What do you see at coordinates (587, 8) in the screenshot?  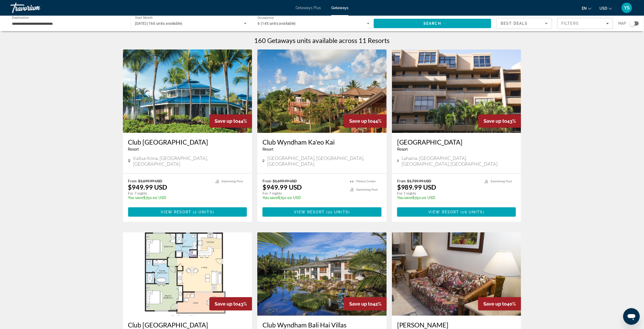 I see `button: Change language` at bounding box center [587, 8].